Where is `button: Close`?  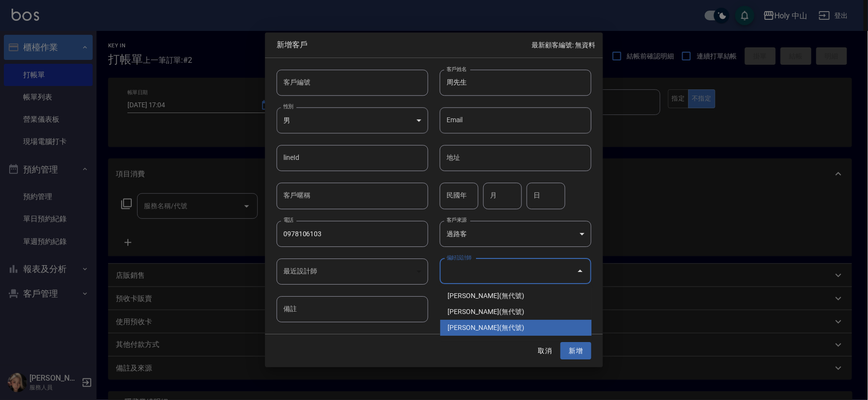 button: Close is located at coordinates (581, 271).